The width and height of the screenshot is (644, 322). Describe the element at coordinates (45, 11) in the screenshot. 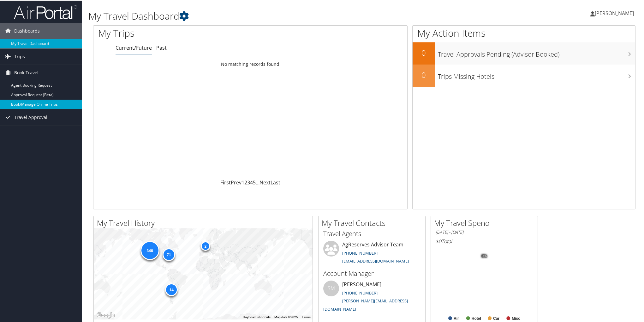

I see `img: airportal-logo.png` at that location.